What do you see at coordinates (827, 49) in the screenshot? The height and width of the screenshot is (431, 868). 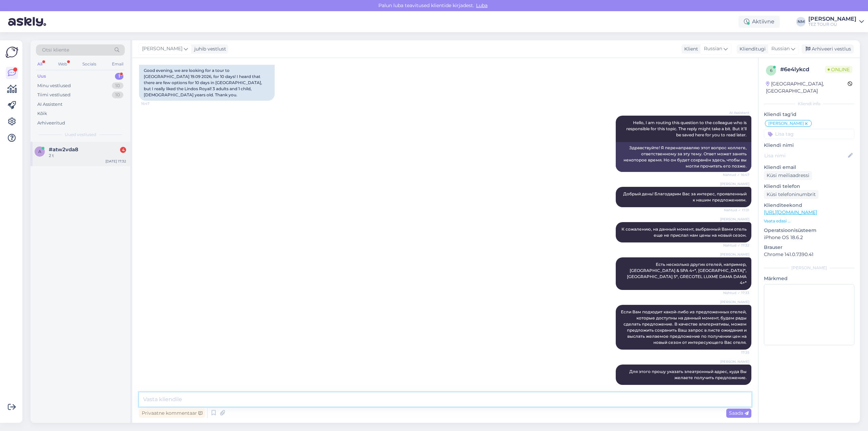 I see `div: Arhiveeri vestlus` at bounding box center [827, 49].